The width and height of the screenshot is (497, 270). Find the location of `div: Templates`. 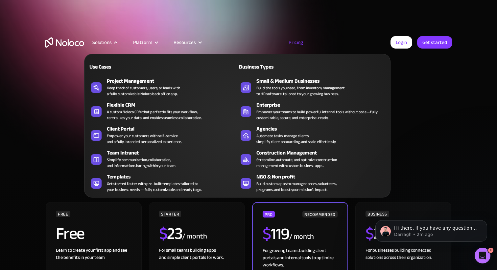

div: Templates is located at coordinates (173, 177).